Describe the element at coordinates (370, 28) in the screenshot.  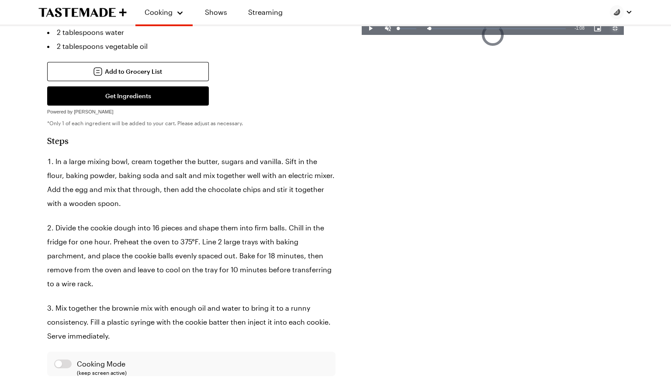
I see `button: Play` at that location.